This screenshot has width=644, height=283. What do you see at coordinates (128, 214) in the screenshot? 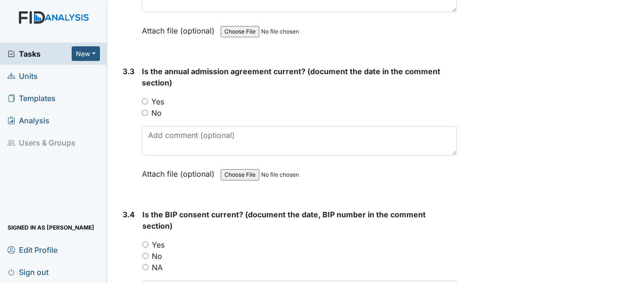
I see `label: 3.4` at bounding box center [128, 214].